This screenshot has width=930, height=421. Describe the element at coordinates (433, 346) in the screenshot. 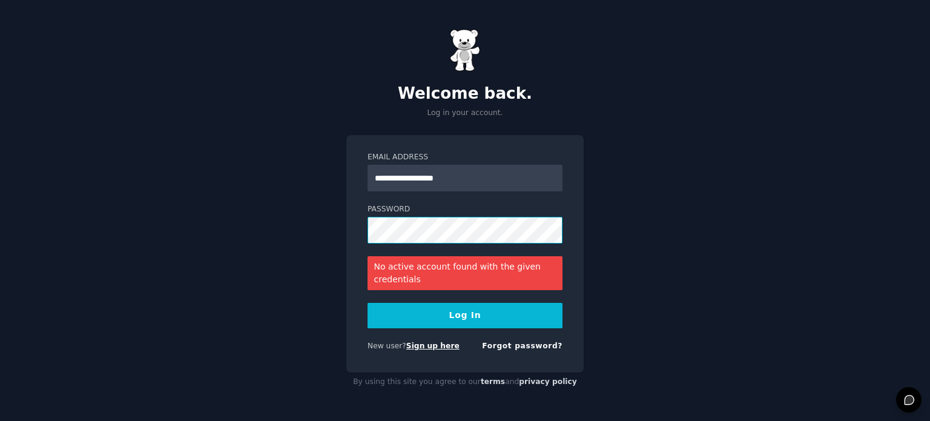

I see `a: Sign up here` at that location.